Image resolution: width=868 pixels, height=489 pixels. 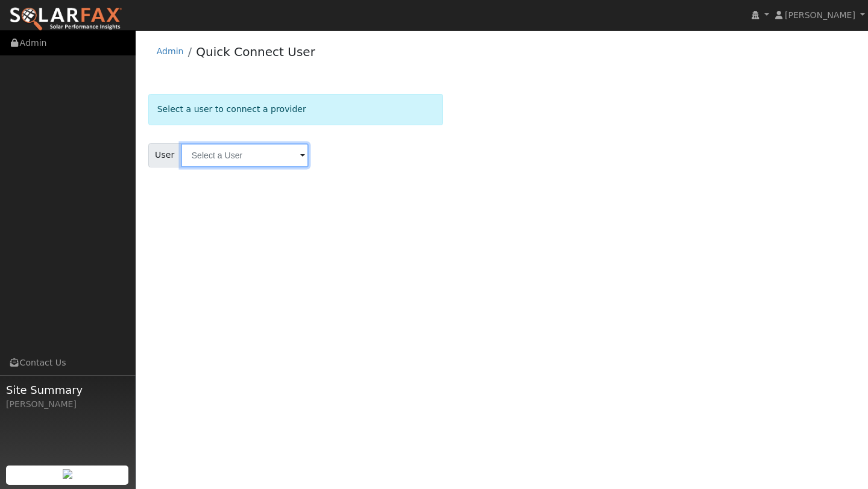 I want to click on img: SolarFax, so click(x=66, y=19).